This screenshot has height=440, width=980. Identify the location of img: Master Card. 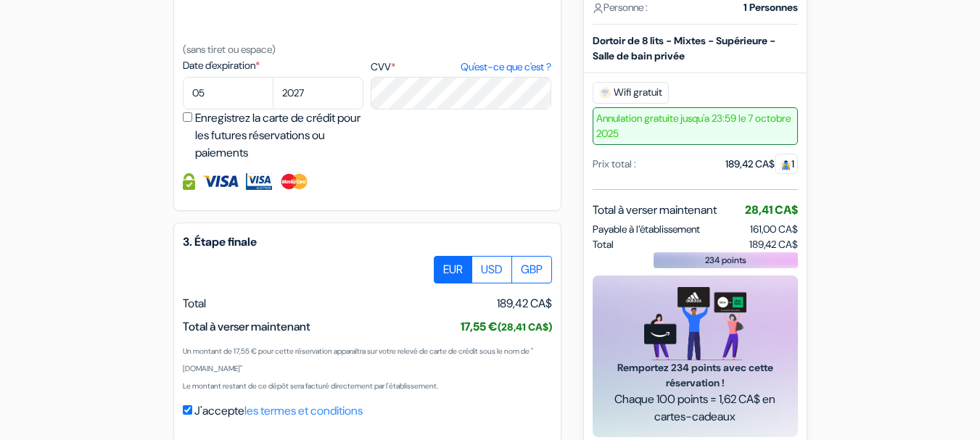
(294, 181).